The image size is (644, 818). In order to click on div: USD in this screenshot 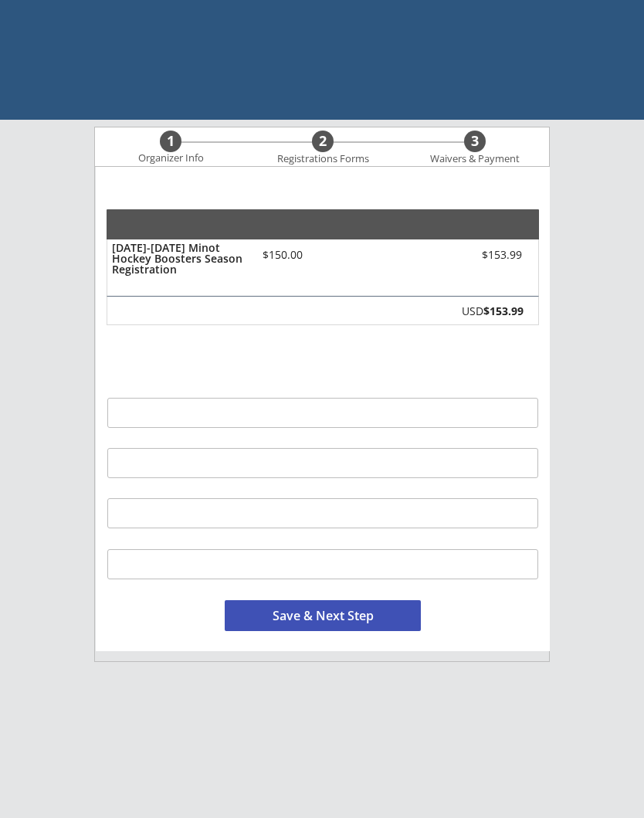, I will do `click(482, 311)`.